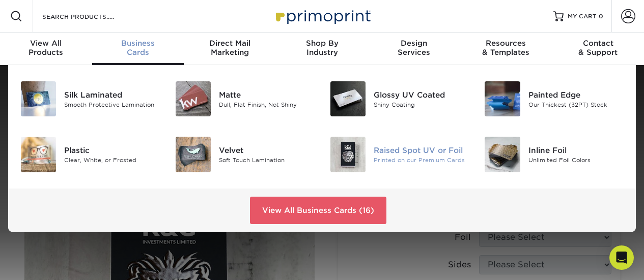  I want to click on div: Smooth Protective Lamination, so click(112, 104).